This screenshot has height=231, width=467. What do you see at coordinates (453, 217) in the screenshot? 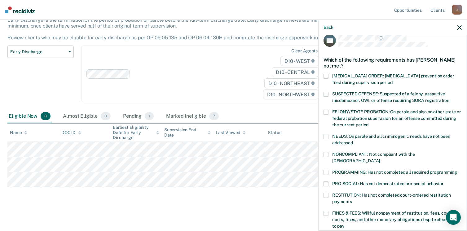
I see `div: Open Intercom Messenger` at bounding box center [453, 217].